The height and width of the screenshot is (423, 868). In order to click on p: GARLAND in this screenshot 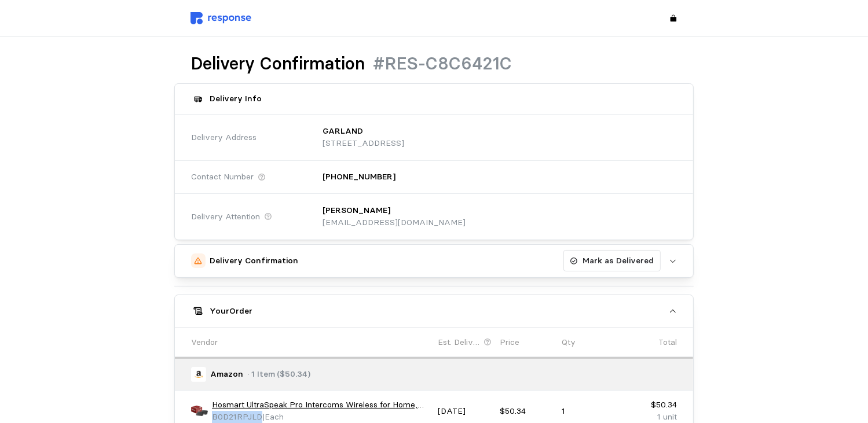, I will do `click(343, 131)`.